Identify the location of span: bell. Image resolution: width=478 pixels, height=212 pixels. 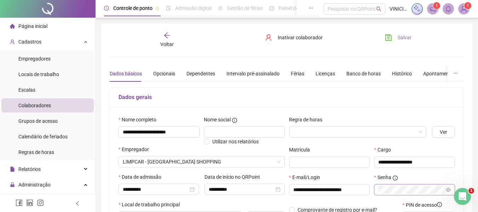
(448, 9).